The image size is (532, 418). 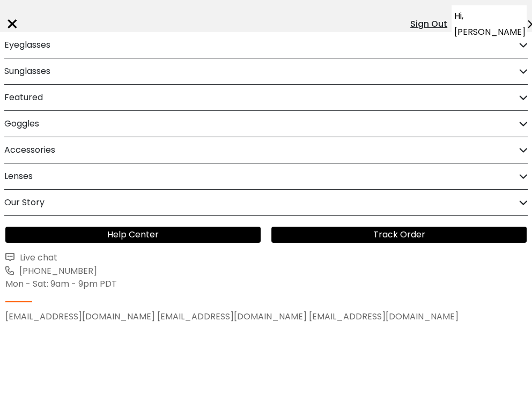 I want to click on a: Help Center, so click(x=133, y=235).